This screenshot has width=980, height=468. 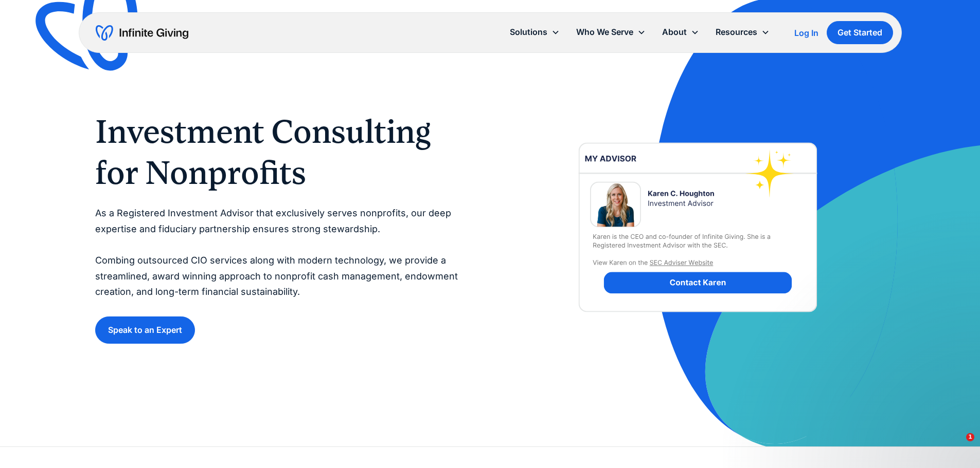 What do you see at coordinates (145, 330) in the screenshot?
I see `a: Speak to an Expert` at bounding box center [145, 330].